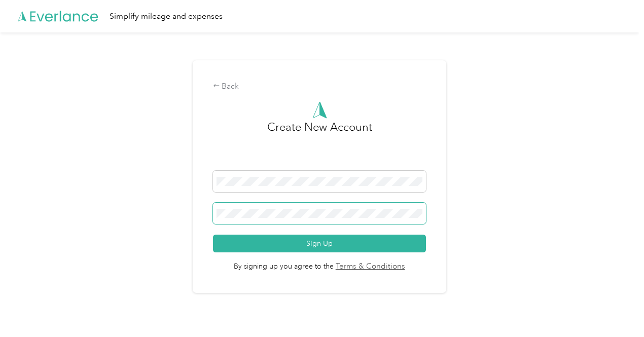 The width and height of the screenshot is (644, 337). Describe the element at coordinates (319, 262) in the screenshot. I see `span: By signing up you agree to the` at that location.